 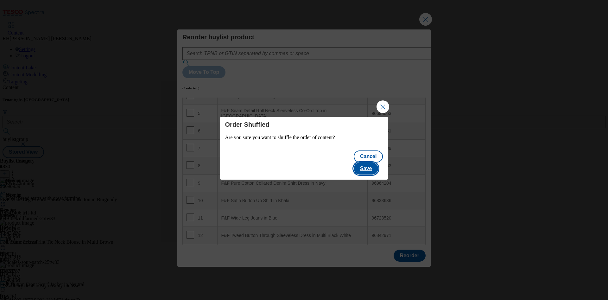 What do you see at coordinates (383, 107) in the screenshot?
I see `button: Close Modal` at bounding box center [383, 107].